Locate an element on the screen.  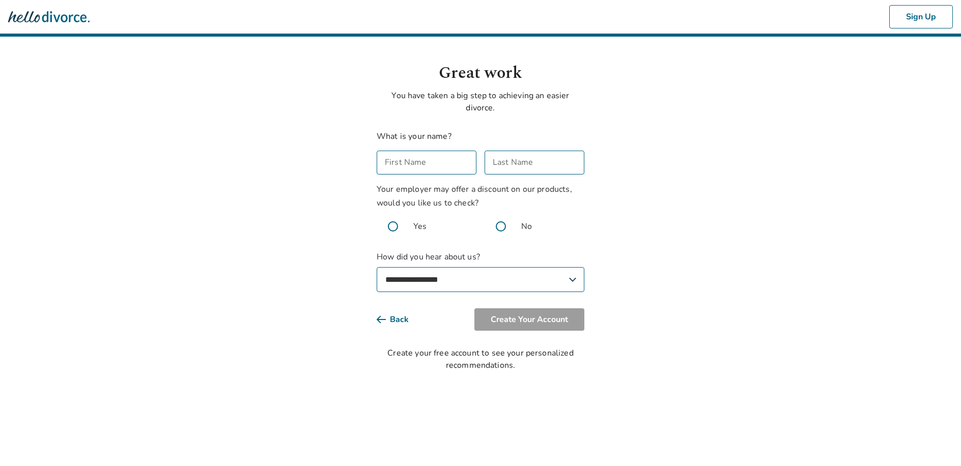
div: Chat Widget is located at coordinates (935, 442).